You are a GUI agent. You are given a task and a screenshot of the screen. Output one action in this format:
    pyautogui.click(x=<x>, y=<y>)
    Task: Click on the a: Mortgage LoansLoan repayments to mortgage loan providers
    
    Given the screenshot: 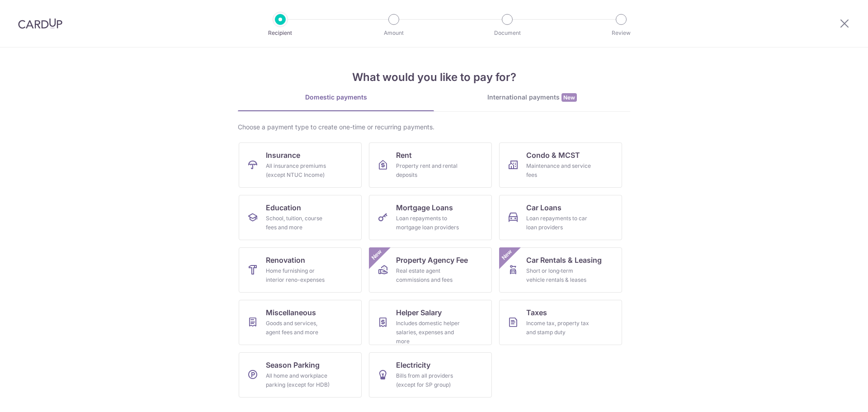 What is the action you would take?
    pyautogui.click(x=431, y=217)
    